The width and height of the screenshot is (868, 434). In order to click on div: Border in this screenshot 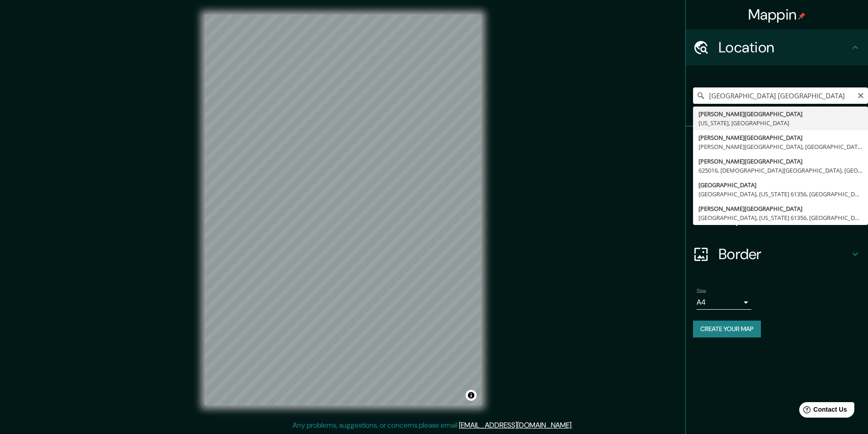, I will do `click(777, 254)`.